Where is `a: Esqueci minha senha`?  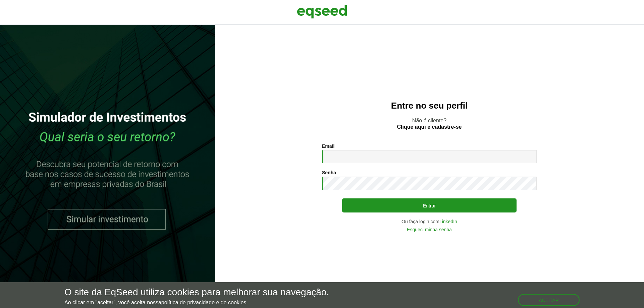 a: Esqueci minha senha is located at coordinates (429, 230).